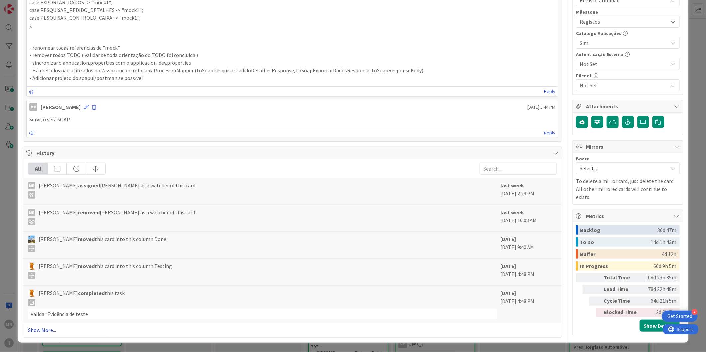 The height and width of the screenshot is (352, 706). I want to click on input: Search..., so click(518, 169).